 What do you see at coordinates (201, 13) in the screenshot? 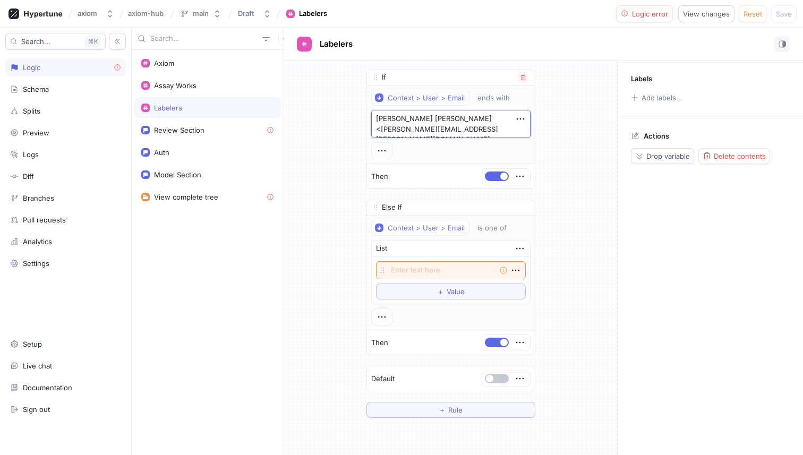
I see `button: main` at bounding box center [201, 13].